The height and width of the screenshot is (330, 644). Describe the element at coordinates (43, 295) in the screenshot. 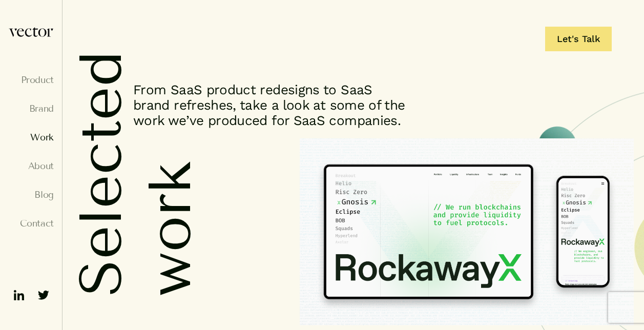

I see `img: ico-twitter-fill` at that location.